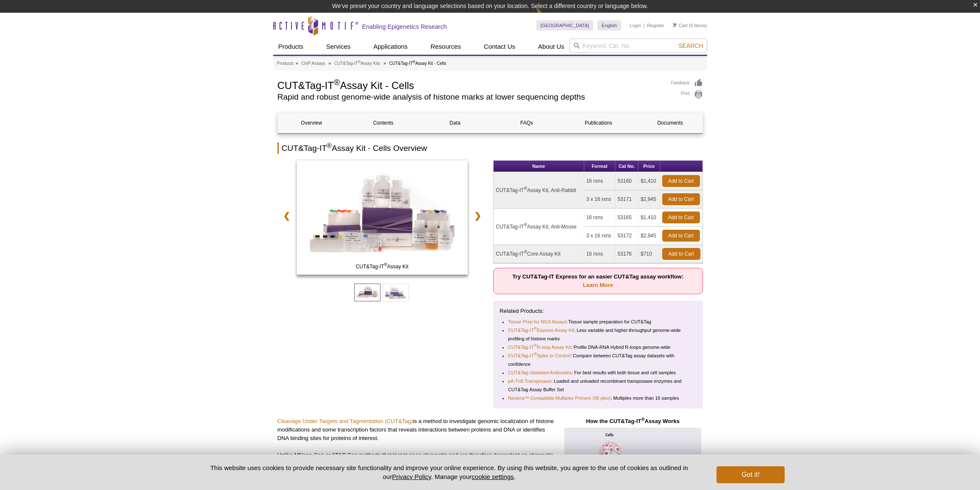 Image resolution: width=980 pixels, height=490 pixels. What do you see at coordinates (559, 398) in the screenshot?
I see `a: Nextera™-Compatible Multiplex Primers (96 plex)` at bounding box center [559, 398].